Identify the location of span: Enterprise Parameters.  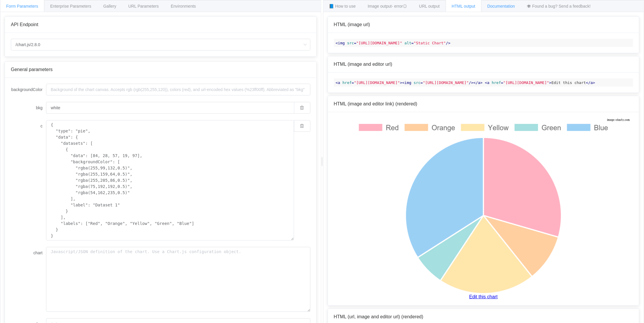
(71, 6).